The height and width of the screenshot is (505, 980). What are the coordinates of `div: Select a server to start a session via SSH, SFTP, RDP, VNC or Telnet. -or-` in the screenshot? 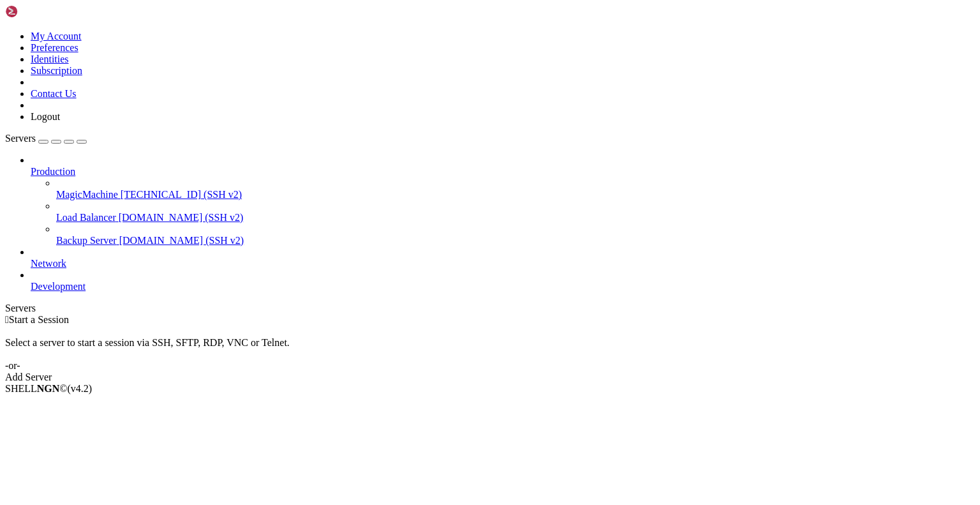 It's located at (490, 348).